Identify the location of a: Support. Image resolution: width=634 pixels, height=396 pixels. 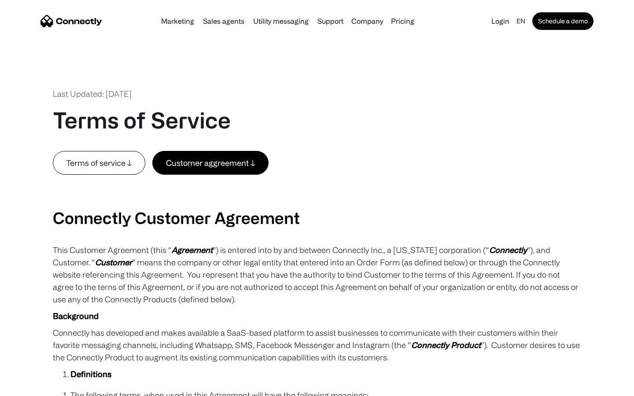
(330, 21).